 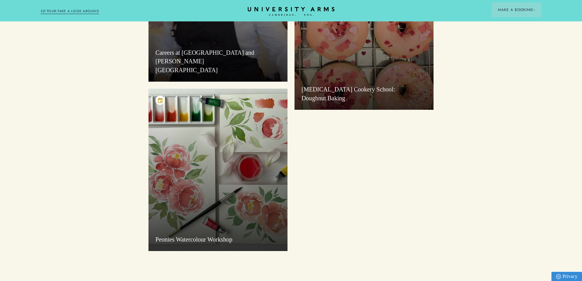 I want to click on a: image-d919818ad036852afa640616062cfdcf34b72fe5-2836x2520-jpg Peonies Watercolour Workshop, so click(x=218, y=170).